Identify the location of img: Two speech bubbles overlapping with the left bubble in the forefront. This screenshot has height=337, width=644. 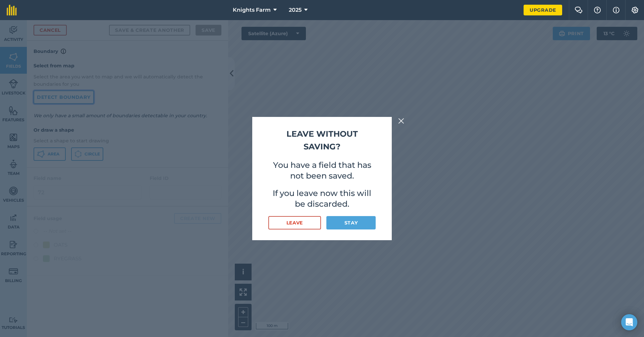
(579, 10).